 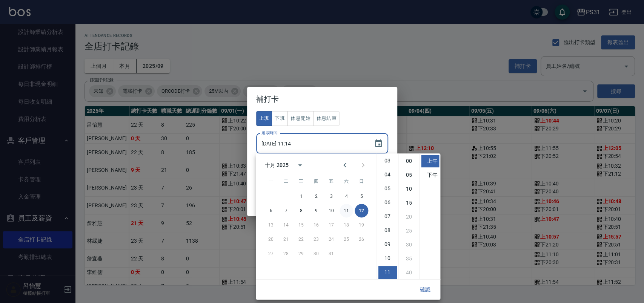 I want to click on span: 星期三, so click(x=301, y=181).